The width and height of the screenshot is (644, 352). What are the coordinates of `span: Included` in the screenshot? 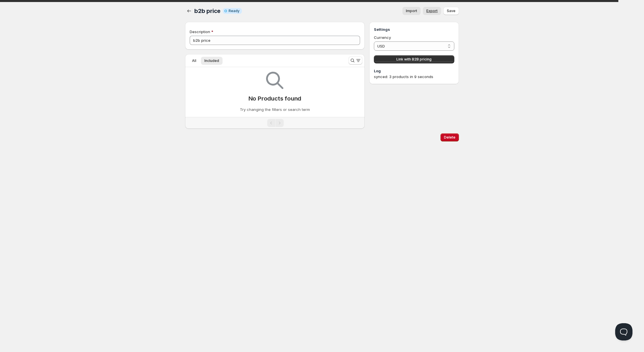 It's located at (212, 61).